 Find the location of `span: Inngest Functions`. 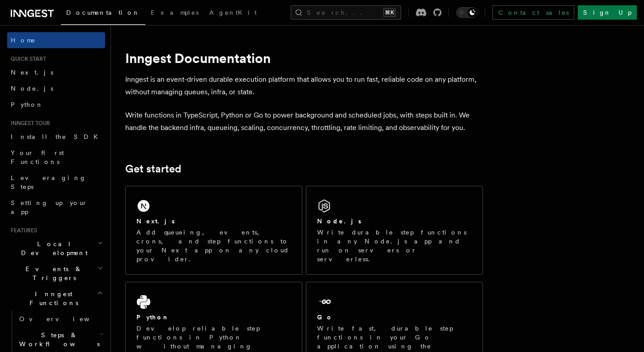

span: Inngest Functions is located at coordinates (52, 299).